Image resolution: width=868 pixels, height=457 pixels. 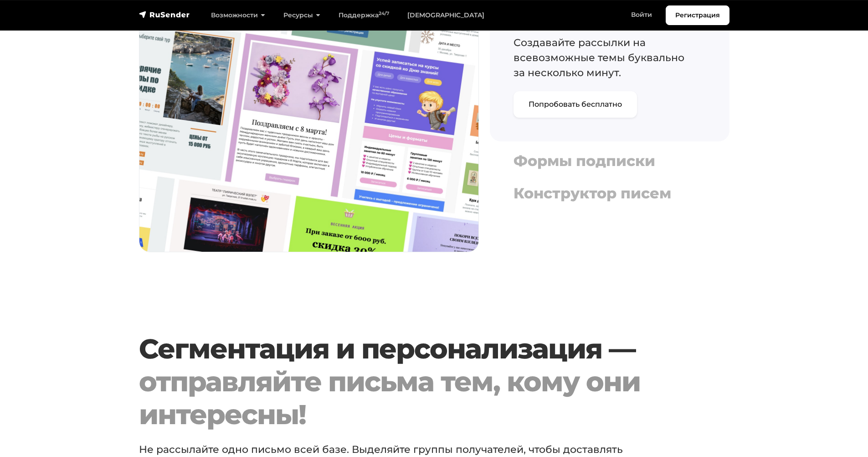 I want to click on img: RuSender, so click(x=165, y=14).